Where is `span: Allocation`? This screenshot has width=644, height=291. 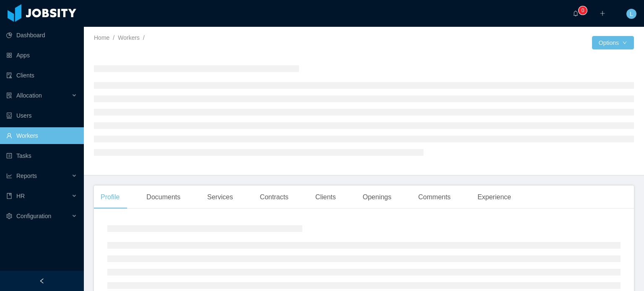
span: Allocation is located at coordinates (29, 95).